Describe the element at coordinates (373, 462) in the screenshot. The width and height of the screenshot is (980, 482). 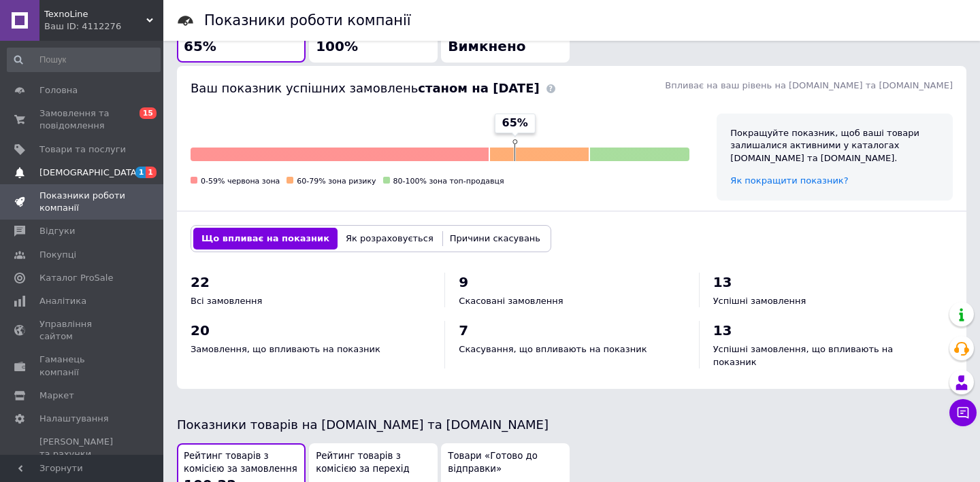
I see `span: Рейтинг товарів з комісією за перехід` at that location.